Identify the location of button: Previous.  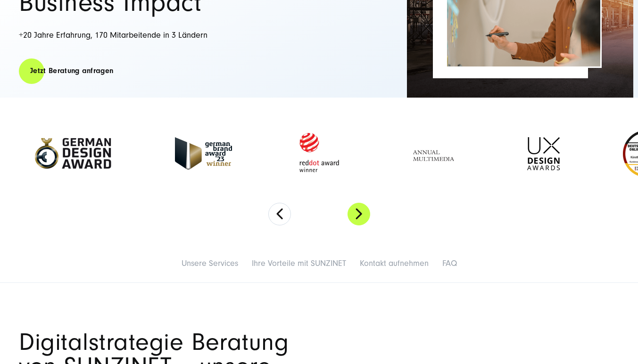
(280, 214).